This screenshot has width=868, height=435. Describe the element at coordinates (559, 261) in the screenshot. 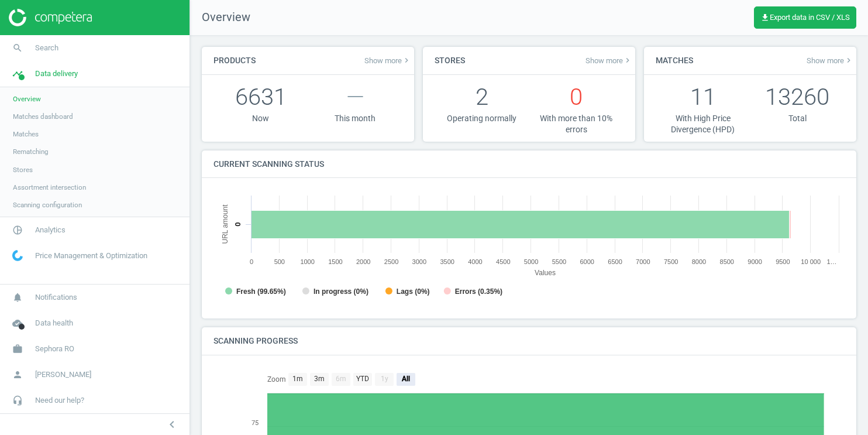

I see `text: 5500` at that location.